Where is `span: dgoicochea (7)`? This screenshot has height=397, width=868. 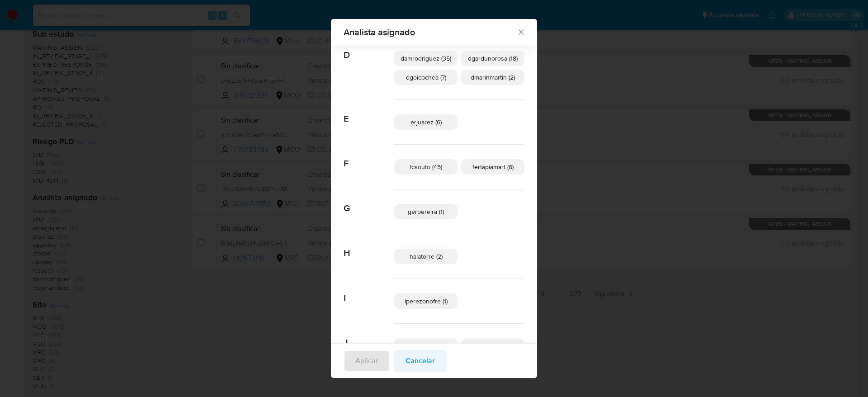
span: dgoicochea (7) is located at coordinates (426, 77).